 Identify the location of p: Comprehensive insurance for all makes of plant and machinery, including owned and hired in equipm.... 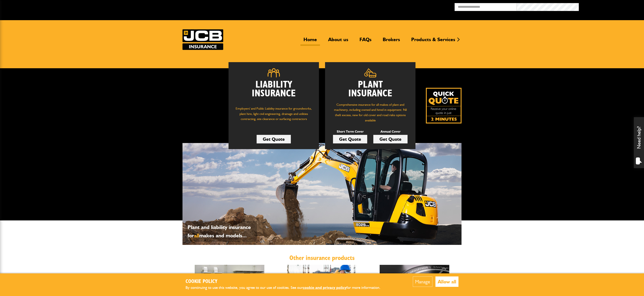
(370, 112).